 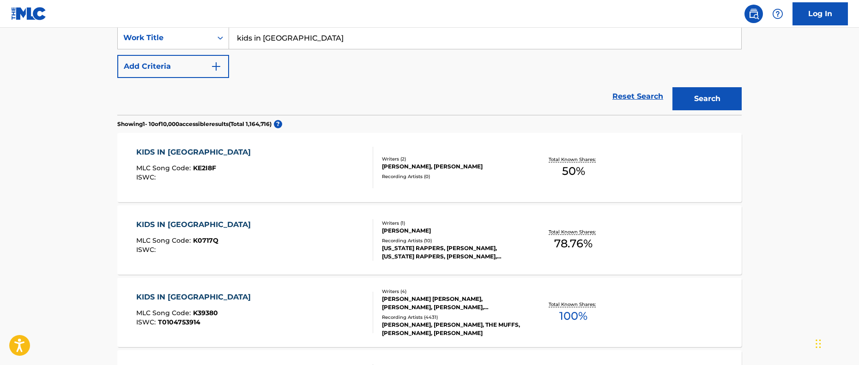 I want to click on div: Chat Widget, so click(x=836, y=343).